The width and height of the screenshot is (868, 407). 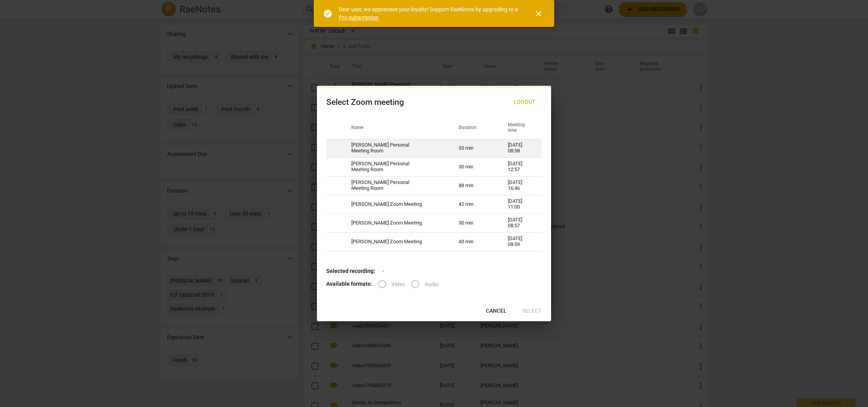 What do you see at coordinates (539, 14) in the screenshot?
I see `button: Close` at bounding box center [539, 14].